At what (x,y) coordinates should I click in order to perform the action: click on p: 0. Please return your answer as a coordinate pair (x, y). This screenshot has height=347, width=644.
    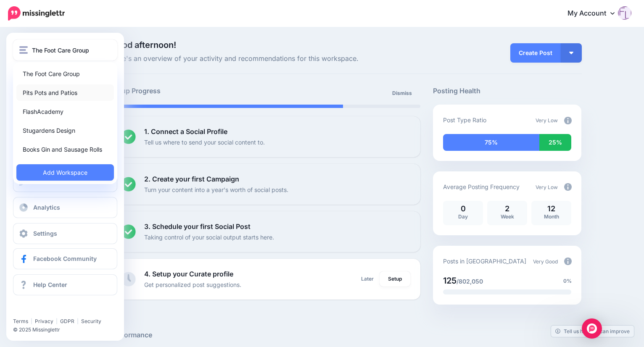
    Looking at the image, I should click on (463, 209).